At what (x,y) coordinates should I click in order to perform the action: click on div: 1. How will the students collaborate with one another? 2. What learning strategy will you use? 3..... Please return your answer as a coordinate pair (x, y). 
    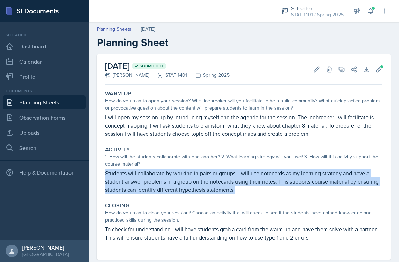
    Looking at the image, I should click on (244, 161).